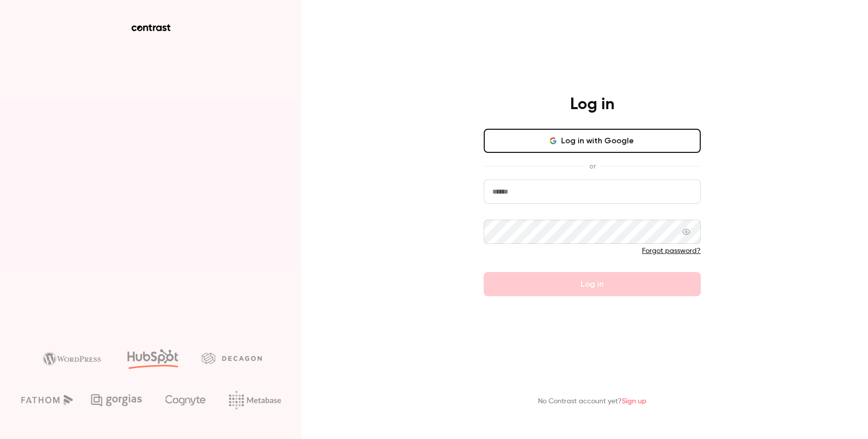  What do you see at coordinates (634, 401) in the screenshot?
I see `a: Sign up` at bounding box center [634, 401].